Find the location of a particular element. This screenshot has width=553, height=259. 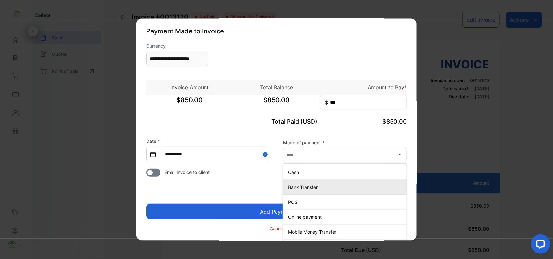

p: Total Paid (USD) is located at coordinates (277, 122).